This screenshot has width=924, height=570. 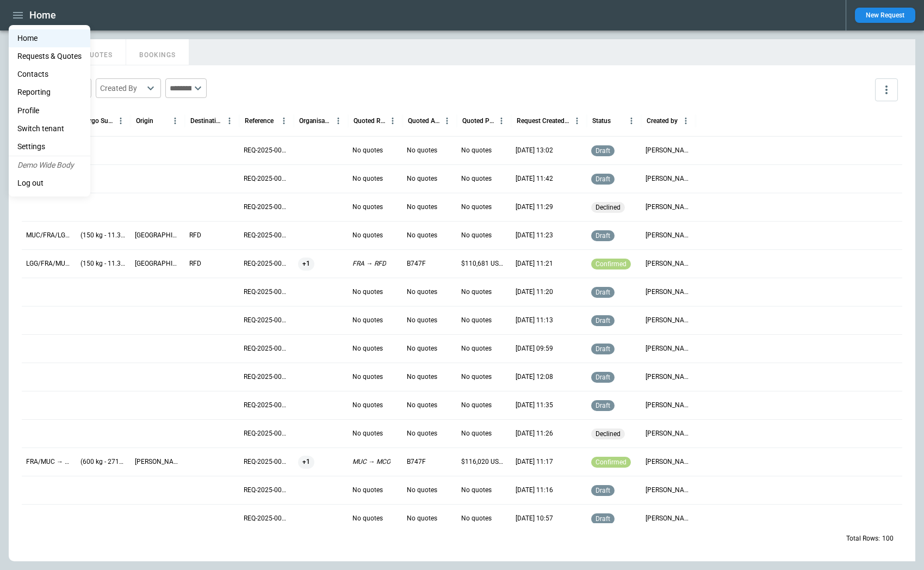 I want to click on a: Contacts, so click(x=49, y=74).